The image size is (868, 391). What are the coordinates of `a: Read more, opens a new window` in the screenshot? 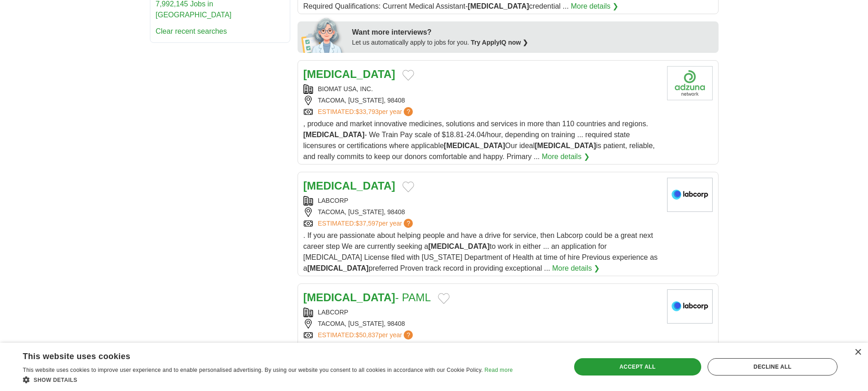 It's located at (498, 370).